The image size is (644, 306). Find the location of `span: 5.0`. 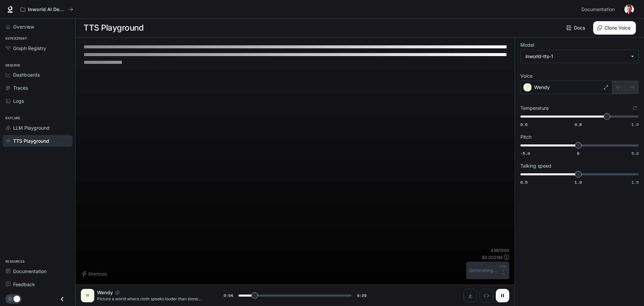

span: 5.0 is located at coordinates (635, 153).